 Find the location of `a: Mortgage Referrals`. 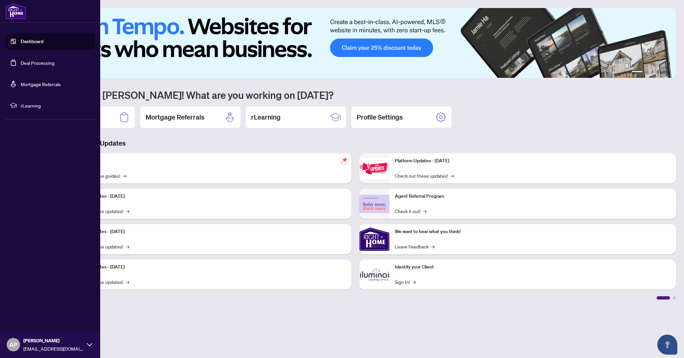

a: Mortgage Referrals is located at coordinates (41, 84).